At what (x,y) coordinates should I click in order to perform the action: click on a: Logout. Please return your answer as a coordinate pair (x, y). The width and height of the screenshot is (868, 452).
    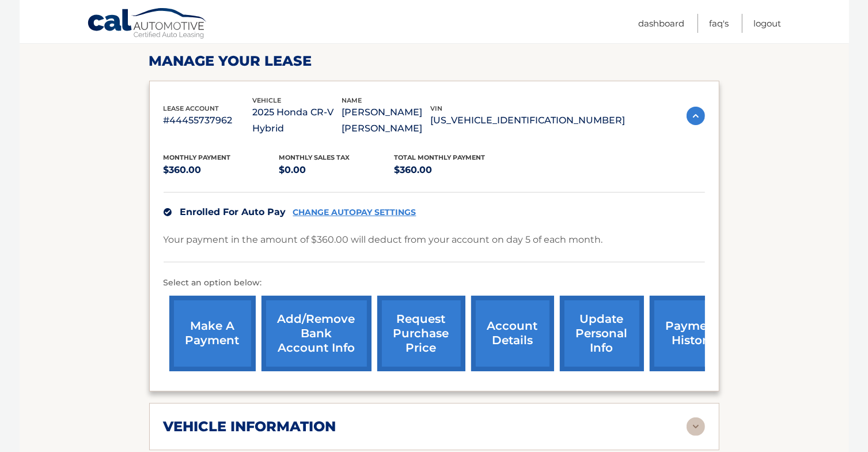
    Looking at the image, I should click on (768, 23).